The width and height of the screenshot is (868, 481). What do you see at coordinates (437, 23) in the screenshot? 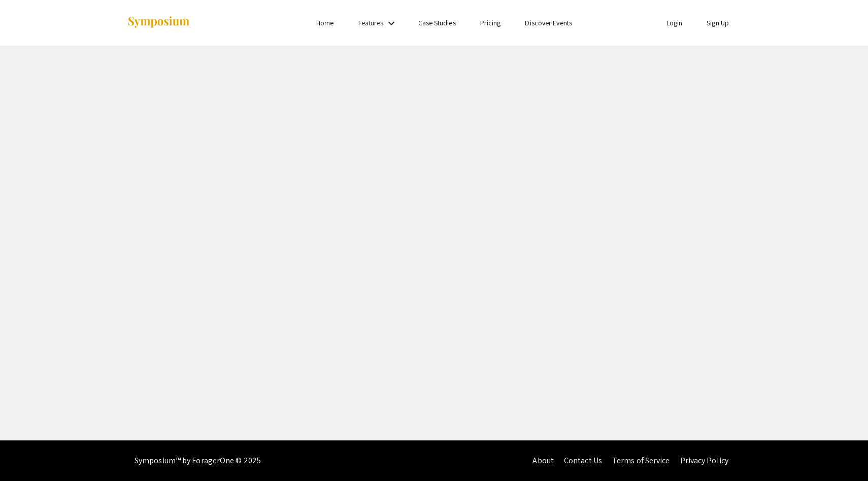
I see `a: Case Studies` at bounding box center [437, 23].